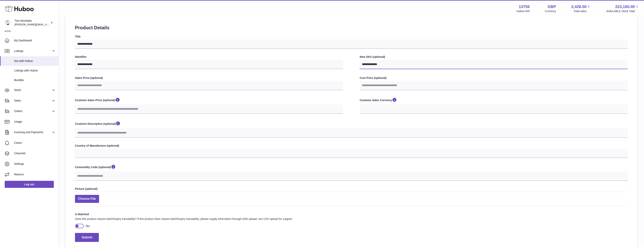  What do you see at coordinates (88, 226) in the screenshot?
I see `div: No` at bounding box center [88, 226].